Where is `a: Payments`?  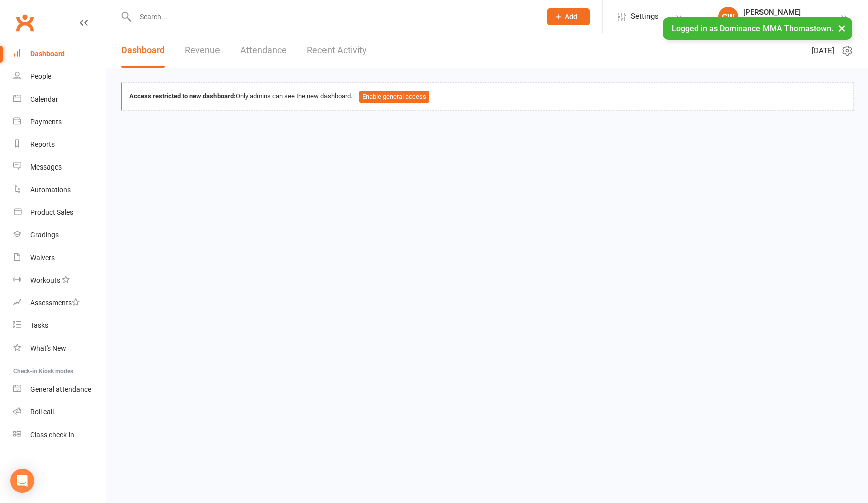
a: Payments is located at coordinates (59, 121).